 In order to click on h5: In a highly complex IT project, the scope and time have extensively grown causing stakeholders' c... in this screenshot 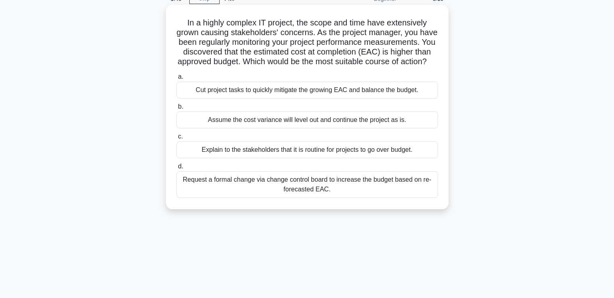, I will do `click(307, 42)`.